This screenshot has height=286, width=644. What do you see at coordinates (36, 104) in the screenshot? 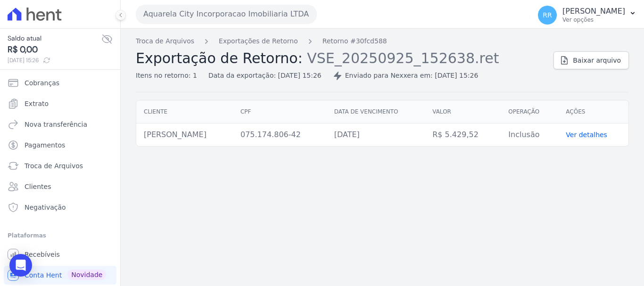
I see `span: Extrato` at bounding box center [36, 104].